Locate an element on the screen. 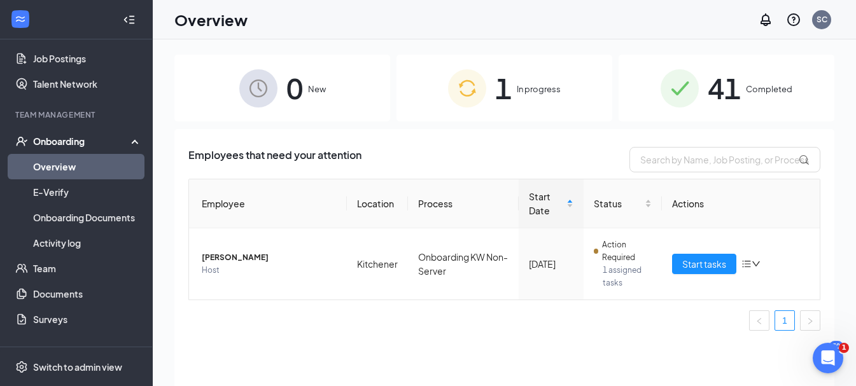 Image resolution: width=856 pixels, height=386 pixels. a: Team is located at coordinates (87, 268).